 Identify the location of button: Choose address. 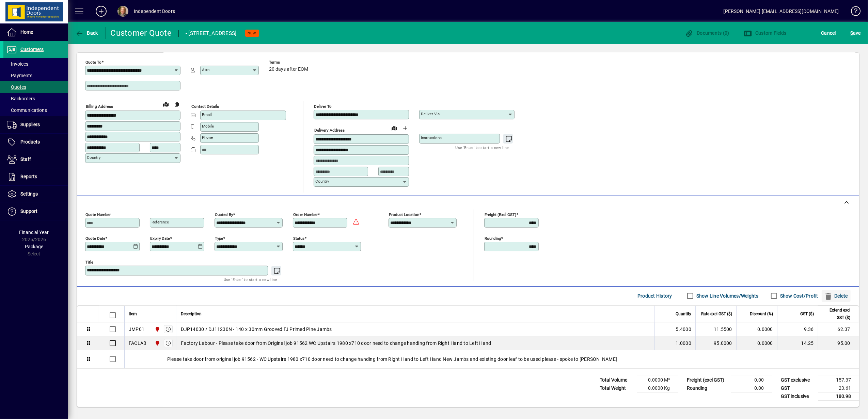
(405, 128).